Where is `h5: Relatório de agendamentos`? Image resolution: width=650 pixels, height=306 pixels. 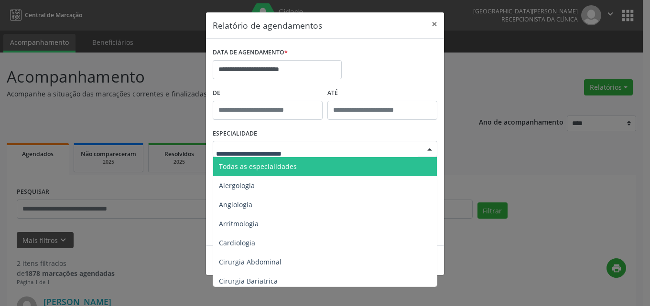 h5: Relatório de agendamentos is located at coordinates (267, 25).